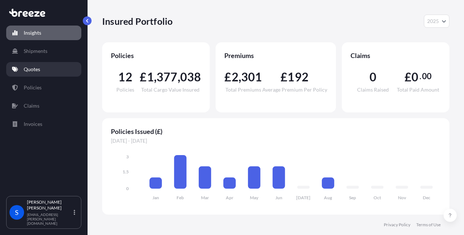  What do you see at coordinates (298, 77) in the screenshot?
I see `span: 192` at bounding box center [298, 77].